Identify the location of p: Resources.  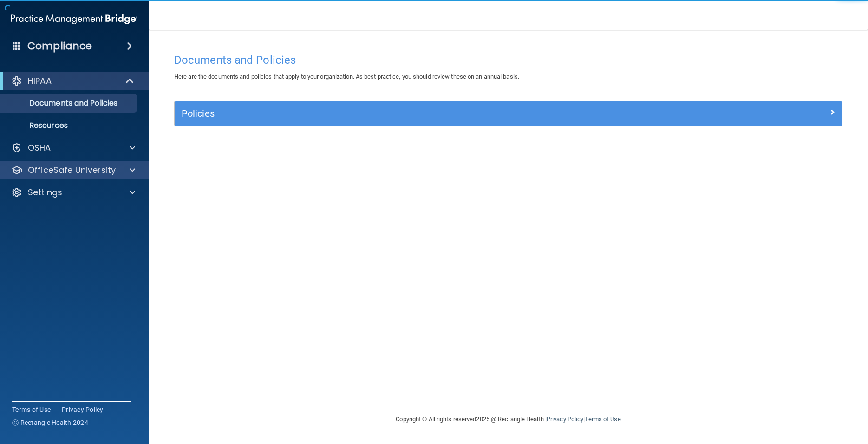
(69, 126).